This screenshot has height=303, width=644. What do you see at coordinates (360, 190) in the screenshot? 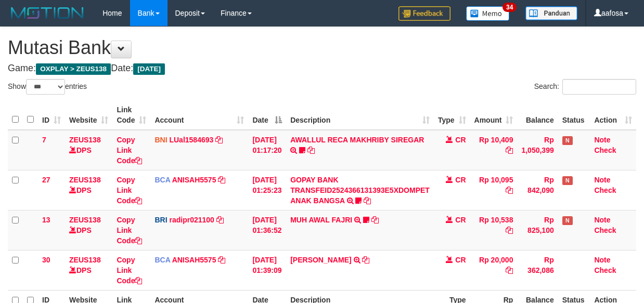
I see `a: GOPAY BANK TRANSFEID2524366131393E5XDOMPET ANAK BANGSA` at bounding box center [360, 190].